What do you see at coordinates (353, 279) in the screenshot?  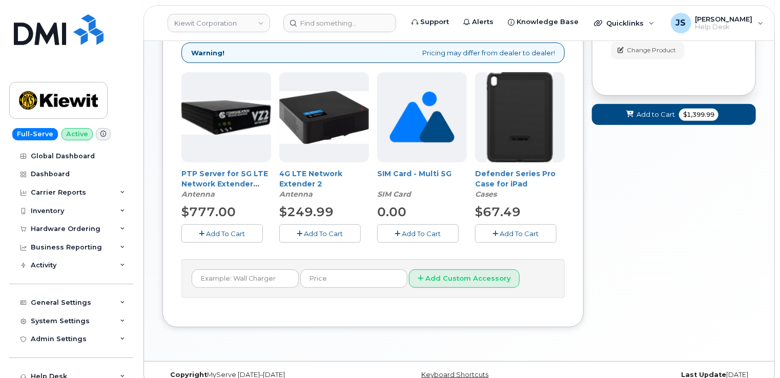 I see `input: Price` at bounding box center [353, 279].